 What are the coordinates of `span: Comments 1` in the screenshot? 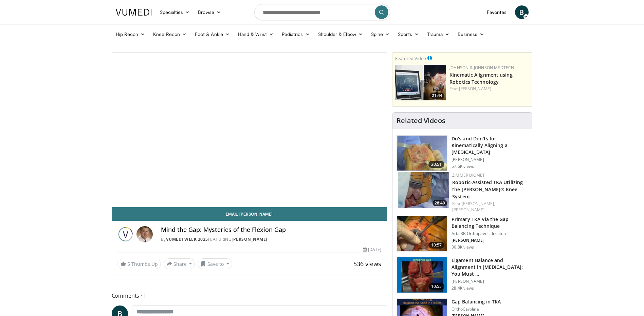 It's located at (249, 296).